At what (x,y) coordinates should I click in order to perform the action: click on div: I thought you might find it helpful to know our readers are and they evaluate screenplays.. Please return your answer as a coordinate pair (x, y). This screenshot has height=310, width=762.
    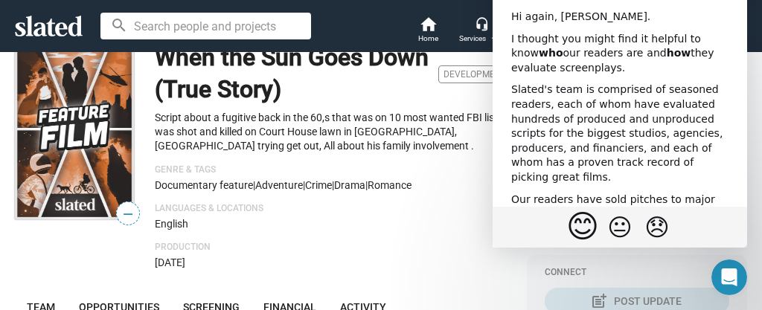
    Looking at the image, I should click on (127, 97).